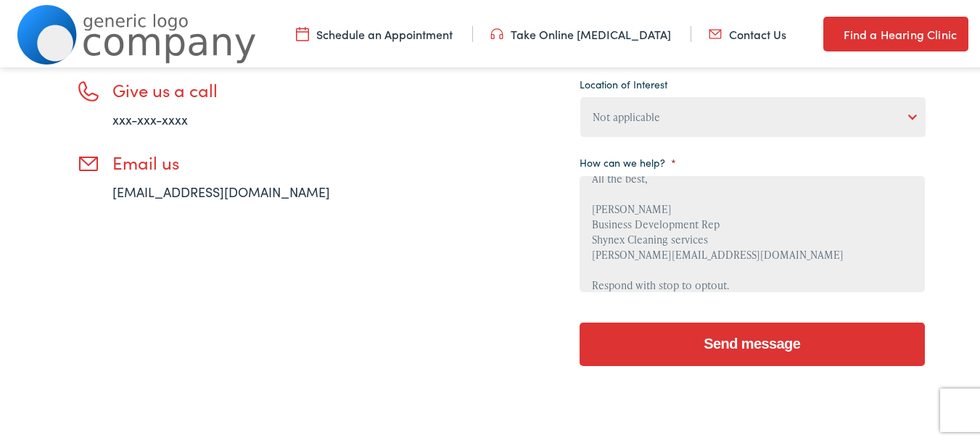 The height and width of the screenshot is (440, 980). Describe the element at coordinates (374, 32) in the screenshot. I see `a: Schedule an Appointment` at that location.